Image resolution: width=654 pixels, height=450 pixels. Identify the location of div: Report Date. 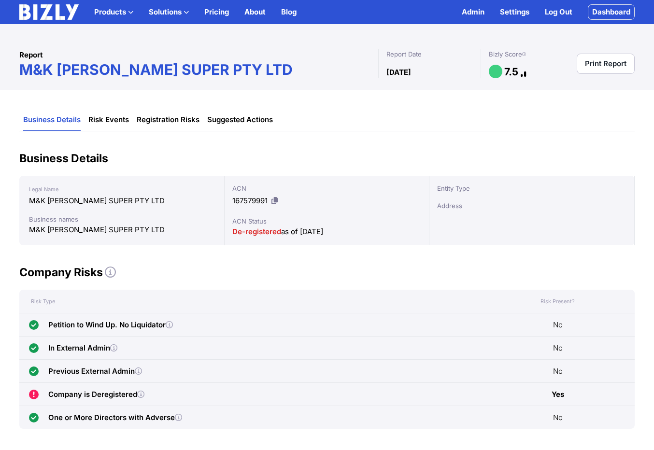
(429, 54).